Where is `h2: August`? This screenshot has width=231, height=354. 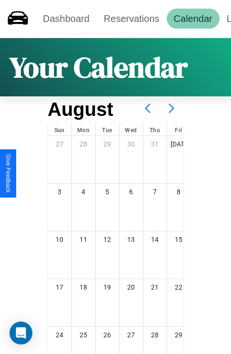 h2: August is located at coordinates (81, 109).